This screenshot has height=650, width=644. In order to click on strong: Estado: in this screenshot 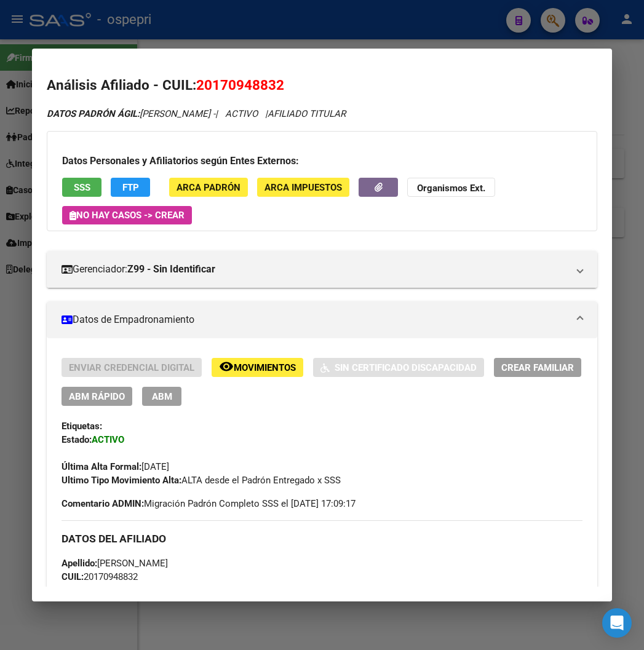, I will do `click(77, 439)`.